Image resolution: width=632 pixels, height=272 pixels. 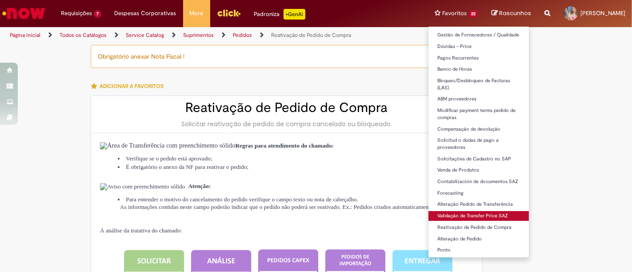 What do you see at coordinates (478, 170) in the screenshot?
I see `a: Venda de Produtos` at bounding box center [478, 170].